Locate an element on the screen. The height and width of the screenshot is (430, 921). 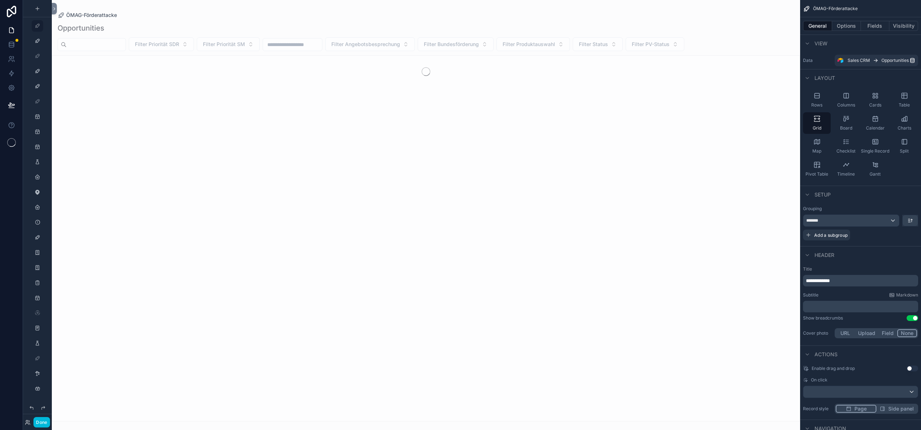
span: Timeline is located at coordinates (846, 174).